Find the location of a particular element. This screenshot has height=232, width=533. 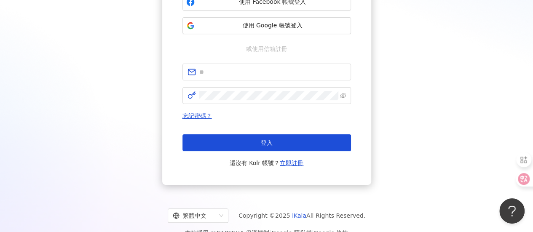

span: Copyright © 2025 All Rights Reserved. is located at coordinates (302, 216).